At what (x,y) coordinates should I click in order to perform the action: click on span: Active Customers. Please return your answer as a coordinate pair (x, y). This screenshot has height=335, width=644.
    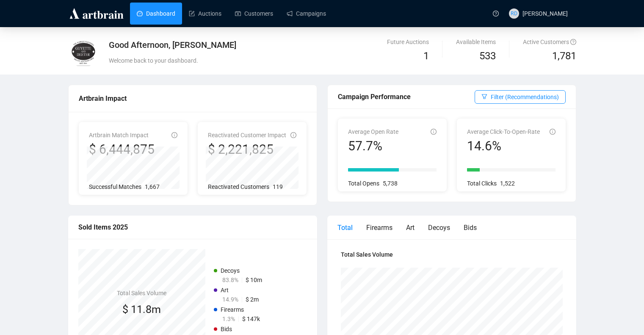
    Looking at the image, I should click on (549, 42).